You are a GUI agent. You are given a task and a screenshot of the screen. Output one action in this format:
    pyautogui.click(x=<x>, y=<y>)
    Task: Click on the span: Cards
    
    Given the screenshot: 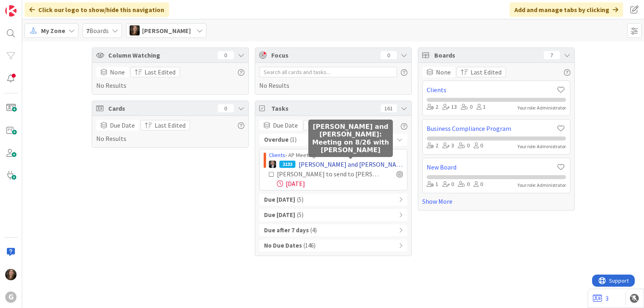 What is the action you would take?
    pyautogui.click(x=161, y=109)
    